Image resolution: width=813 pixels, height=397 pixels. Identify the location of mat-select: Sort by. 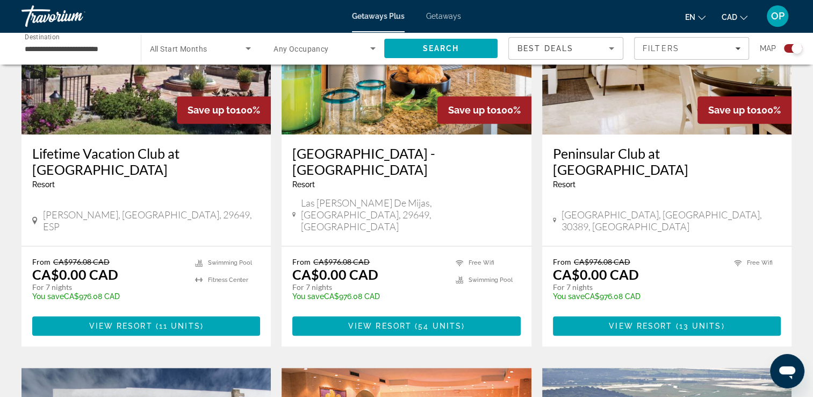
(566, 48).